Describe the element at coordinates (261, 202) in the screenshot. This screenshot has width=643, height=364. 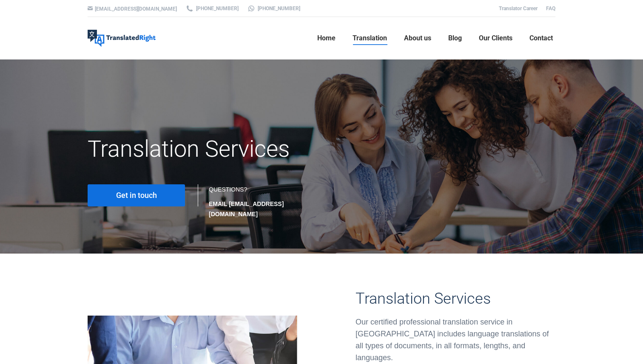
I see `div: QUESTIONS?` at that location.